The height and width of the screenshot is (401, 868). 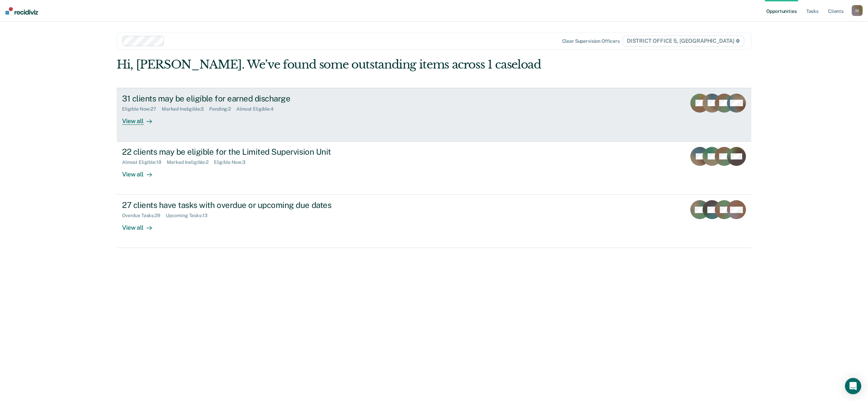 I want to click on div: Upcoming Tasks : 13, so click(x=189, y=215).